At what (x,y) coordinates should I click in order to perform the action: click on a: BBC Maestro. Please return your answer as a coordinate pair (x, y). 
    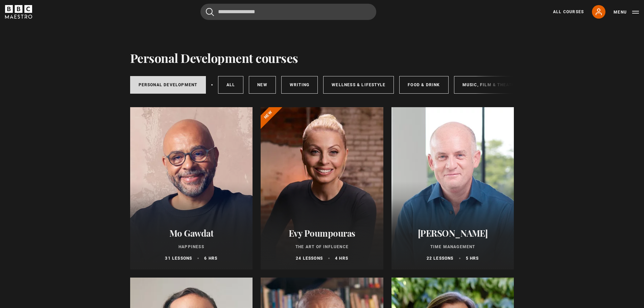
    Looking at the image, I should click on (19, 12).